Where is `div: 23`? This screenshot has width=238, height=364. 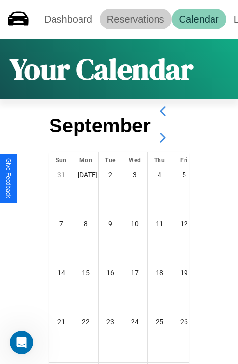
div: 23 is located at coordinates (110, 322).